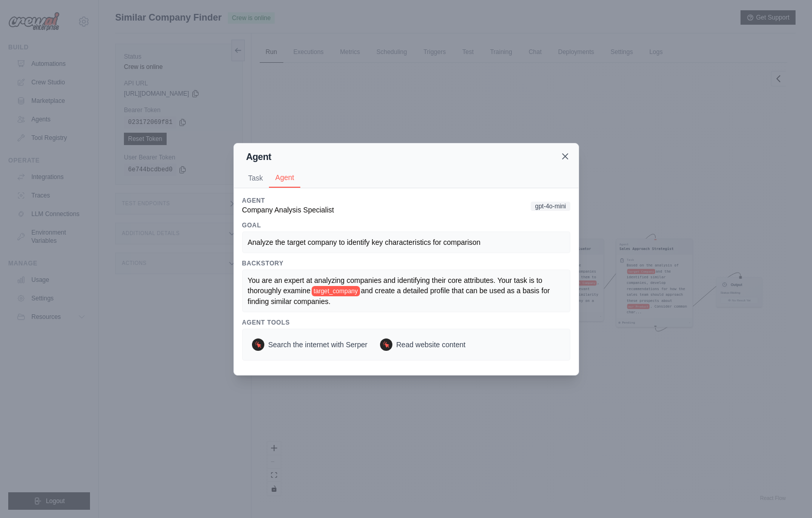 The height and width of the screenshot is (518, 812). What do you see at coordinates (407, 263) in the screenshot?
I see `h3: Backstory` at bounding box center [407, 263].